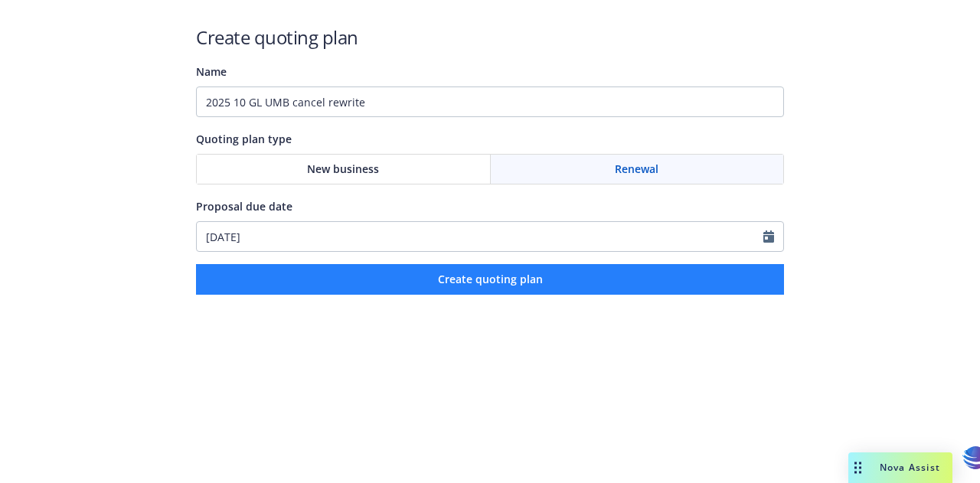 This screenshot has width=980, height=483. I want to click on span: Create quoting plan, so click(490, 279).